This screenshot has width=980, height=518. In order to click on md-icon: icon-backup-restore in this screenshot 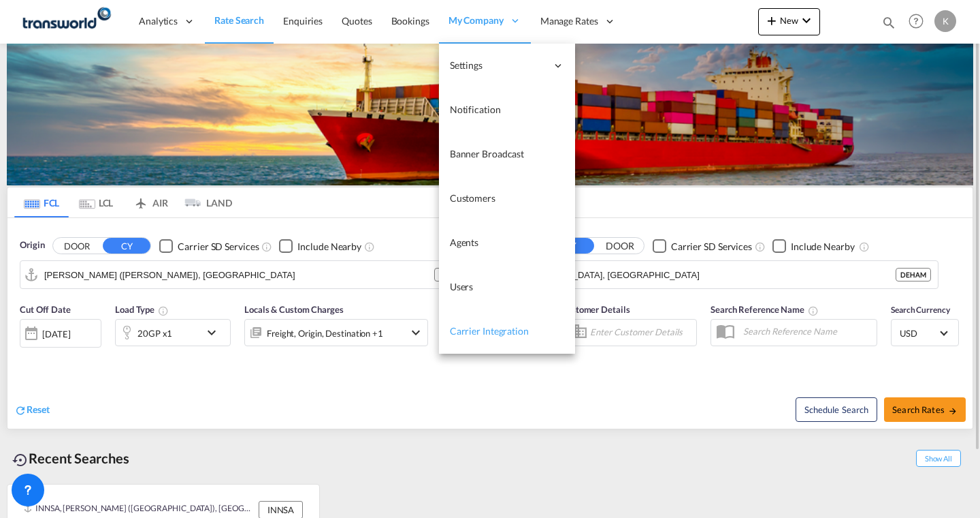, I will do `click(21, 460)`.